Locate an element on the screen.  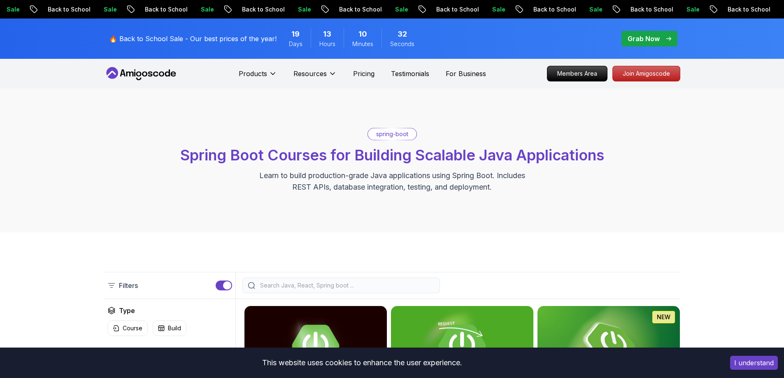
h2: Type is located at coordinates (127, 311).